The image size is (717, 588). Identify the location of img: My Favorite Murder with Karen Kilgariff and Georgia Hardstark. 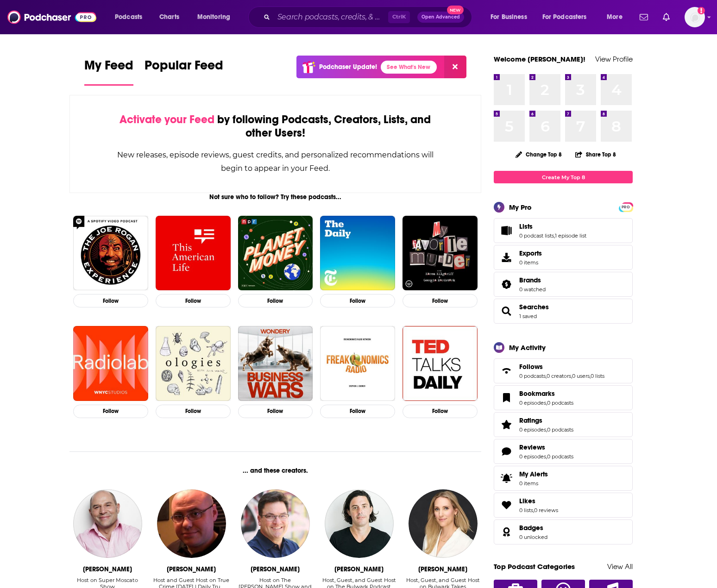
(440, 253).